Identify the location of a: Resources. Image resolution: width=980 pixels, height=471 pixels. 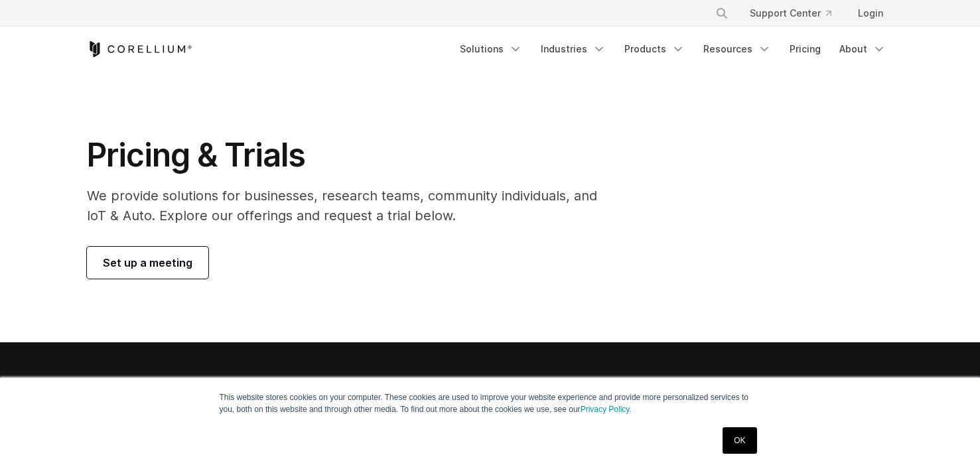
(737, 49).